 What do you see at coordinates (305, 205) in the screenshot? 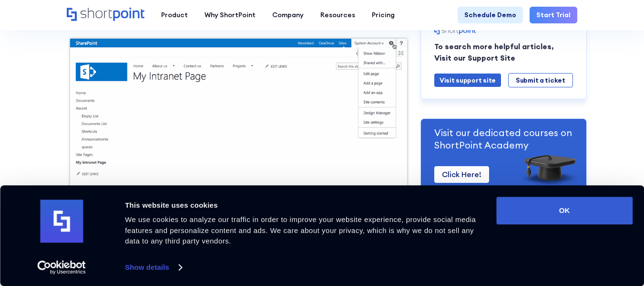
I see `div: This website uses cookies` at bounding box center [305, 205].